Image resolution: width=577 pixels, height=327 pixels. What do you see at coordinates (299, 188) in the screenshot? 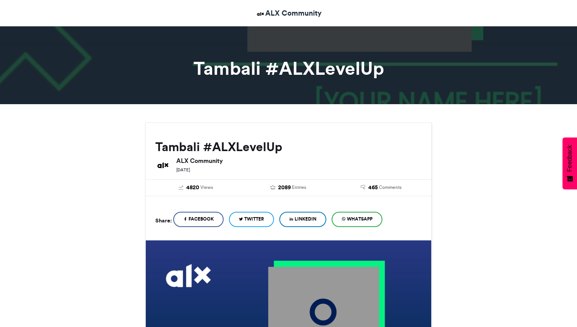
I see `span: Entries` at bounding box center [299, 188].